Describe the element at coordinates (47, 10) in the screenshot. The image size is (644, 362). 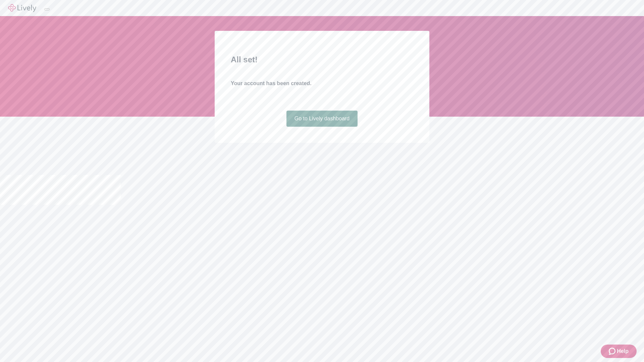
I see `button: Log out` at that location.